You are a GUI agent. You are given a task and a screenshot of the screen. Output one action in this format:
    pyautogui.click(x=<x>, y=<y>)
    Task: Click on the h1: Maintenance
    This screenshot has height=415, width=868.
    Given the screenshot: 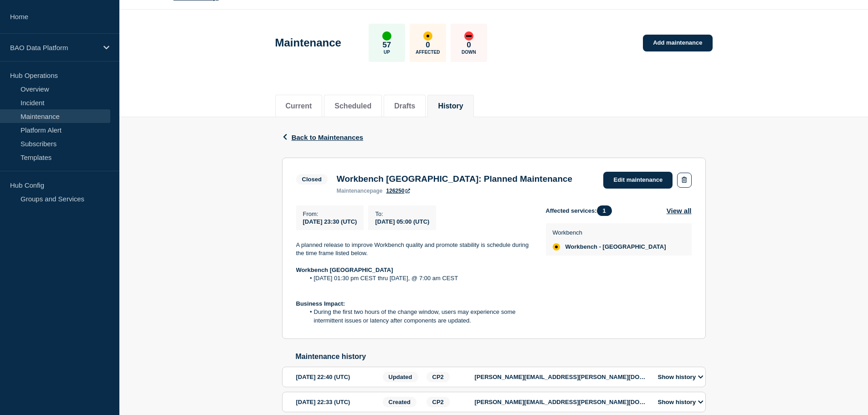 What is the action you would take?
    pyautogui.click(x=308, y=43)
    